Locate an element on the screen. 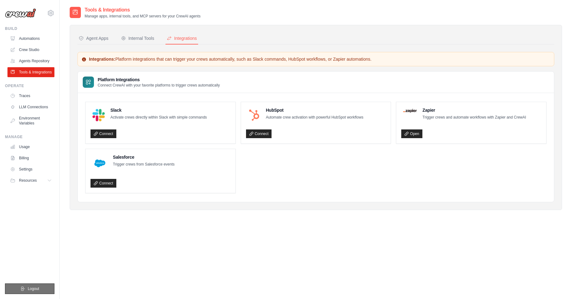 Image resolution: width=572 pixels, height=299 pixels. a: Agents Repository is located at coordinates (31, 61).